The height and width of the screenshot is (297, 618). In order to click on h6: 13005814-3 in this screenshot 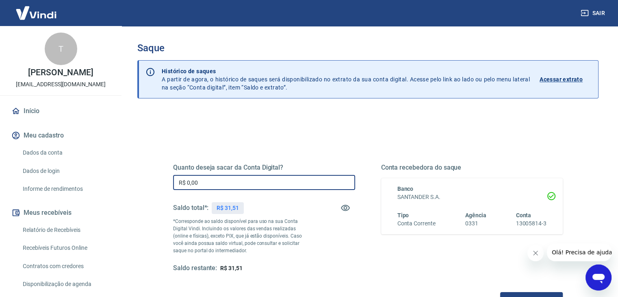, I will do `click(531, 223)`.